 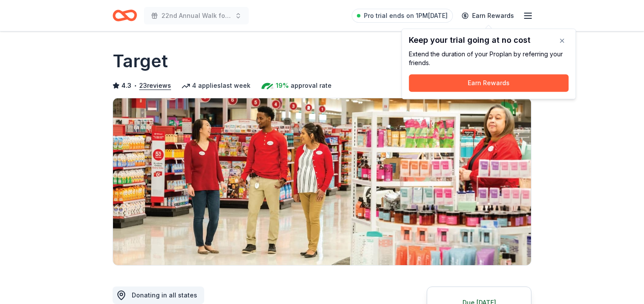 What do you see at coordinates (488, 16) in the screenshot?
I see `a: Earn Rewards` at bounding box center [488, 16].